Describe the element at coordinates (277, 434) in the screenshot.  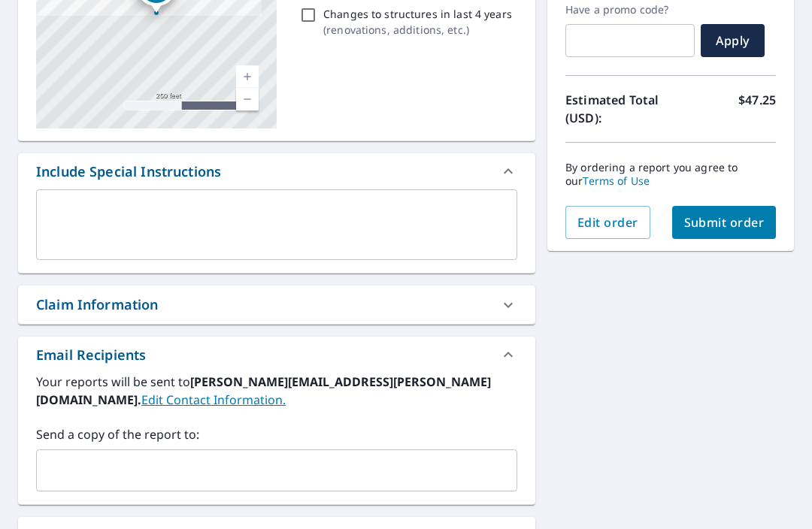
I see `label: Send a copy of the report to:` at that location.